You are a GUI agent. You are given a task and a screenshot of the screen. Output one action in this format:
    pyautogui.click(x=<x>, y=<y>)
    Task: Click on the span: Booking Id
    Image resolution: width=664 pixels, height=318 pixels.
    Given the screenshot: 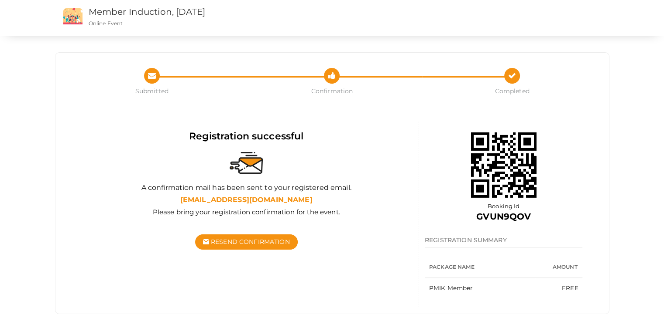 What is the action you would take?
    pyautogui.click(x=503, y=206)
    